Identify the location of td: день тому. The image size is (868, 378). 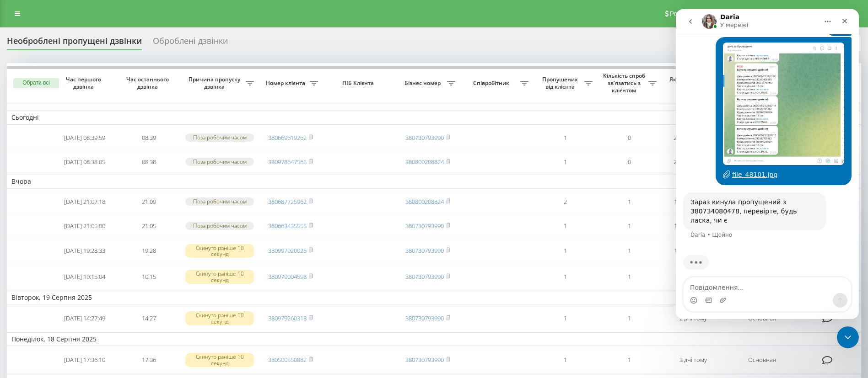
(693, 276).